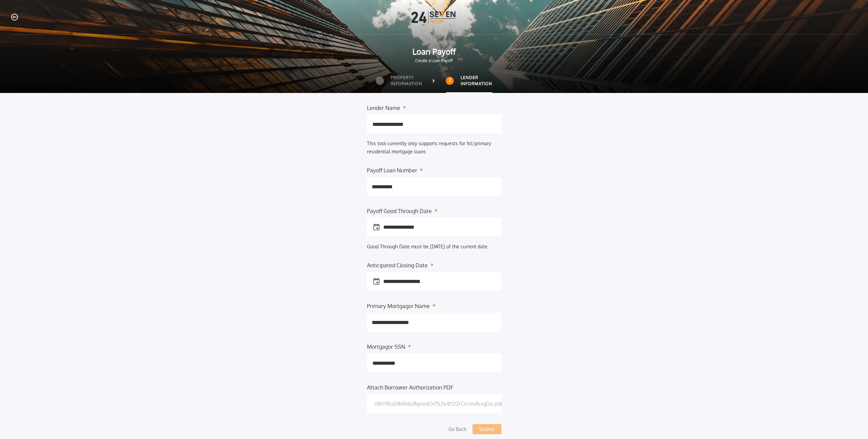 The width and height of the screenshot is (868, 439). What do you see at coordinates (398, 305) in the screenshot?
I see `label: Primary Mortgagor Name` at bounding box center [398, 305].